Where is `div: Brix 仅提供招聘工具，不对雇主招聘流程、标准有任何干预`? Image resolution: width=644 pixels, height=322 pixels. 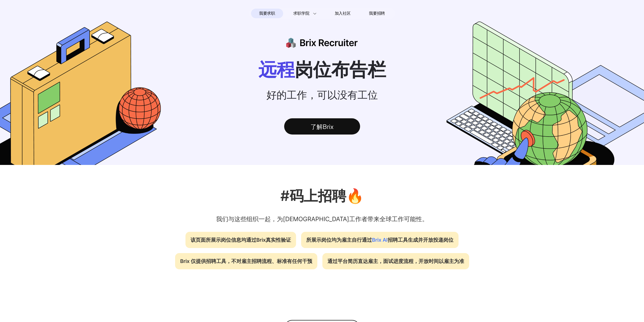 div: Brix 仅提供招聘工具，不对雇主招聘流程、标准有任何干预 is located at coordinates (246, 261).